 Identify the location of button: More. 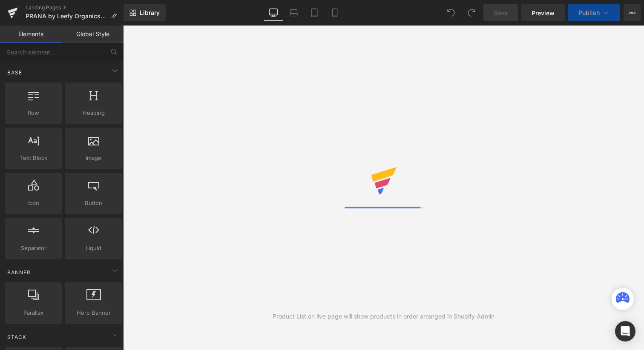
(632, 13).